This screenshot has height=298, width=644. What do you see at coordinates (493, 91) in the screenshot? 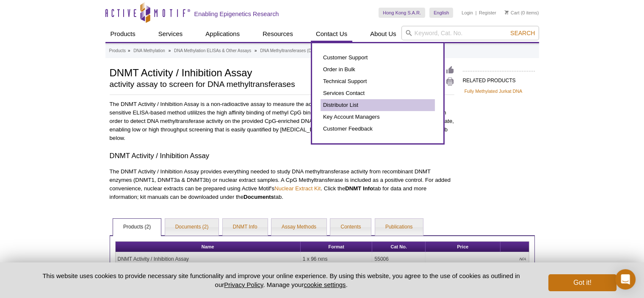
I see `a: Fully Methylated Jurkat DNA` at bounding box center [493, 91].